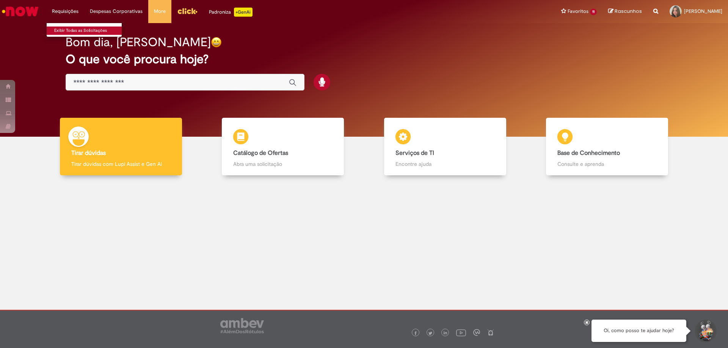  I want to click on img: logo_footer_workplace.png, so click(476, 333).